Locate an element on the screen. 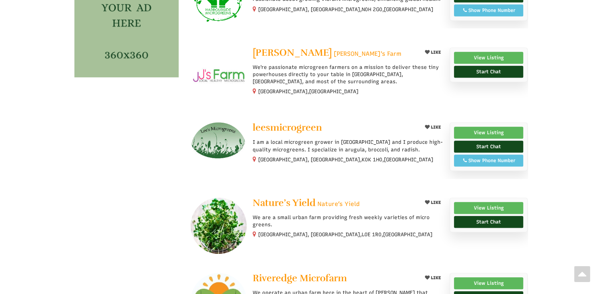 This screenshot has height=294, width=602. span: N0H 2G0 is located at coordinates (372, 10).